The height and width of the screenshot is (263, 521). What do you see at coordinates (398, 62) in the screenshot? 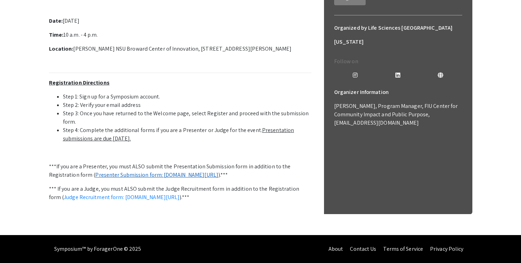
I see `p: Follow on` at bounding box center [398, 62].